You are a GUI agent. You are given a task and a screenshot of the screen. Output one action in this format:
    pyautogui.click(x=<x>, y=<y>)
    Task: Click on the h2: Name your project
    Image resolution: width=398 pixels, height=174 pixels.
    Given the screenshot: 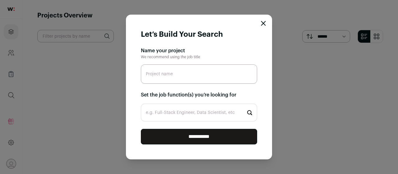 What is the action you would take?
    pyautogui.click(x=199, y=51)
    